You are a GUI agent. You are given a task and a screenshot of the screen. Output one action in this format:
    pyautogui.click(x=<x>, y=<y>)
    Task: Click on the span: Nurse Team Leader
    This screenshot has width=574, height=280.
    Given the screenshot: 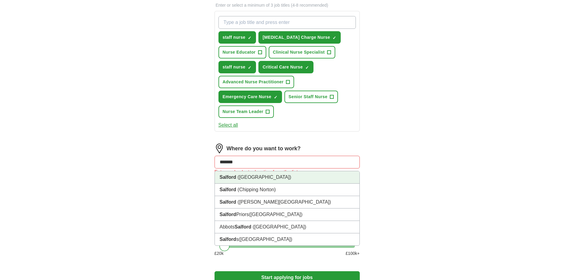 What is the action you would take?
    pyautogui.click(x=243, y=111)
    